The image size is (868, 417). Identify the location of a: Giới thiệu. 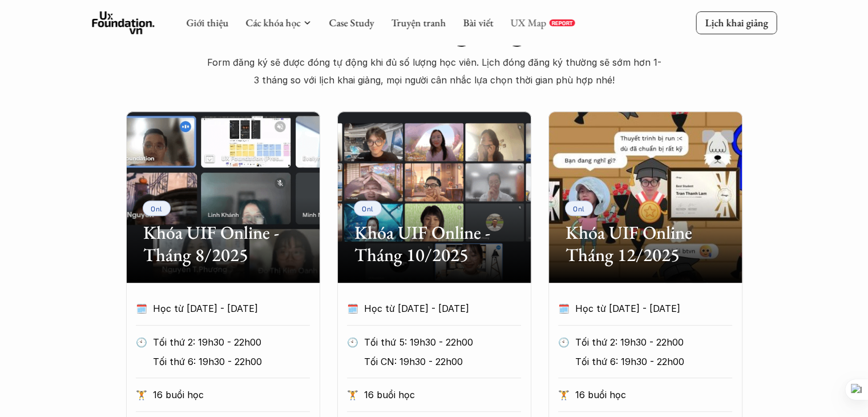
(207, 22).